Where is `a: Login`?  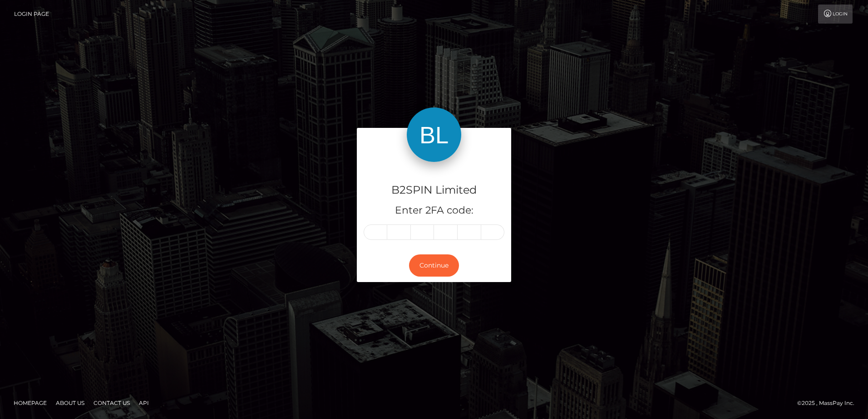 a: Login is located at coordinates (835, 14).